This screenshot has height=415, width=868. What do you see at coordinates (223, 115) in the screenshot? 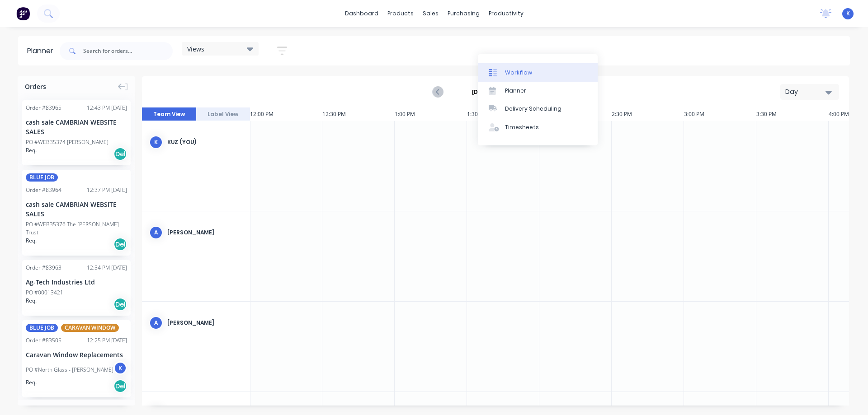
I see `button: Label View` at bounding box center [223, 115].